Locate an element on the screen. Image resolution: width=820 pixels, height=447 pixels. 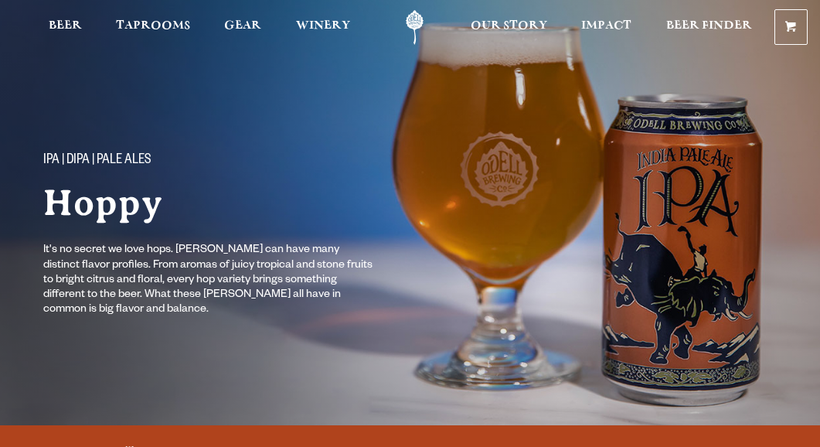
span: Impact is located at coordinates (606, 26).